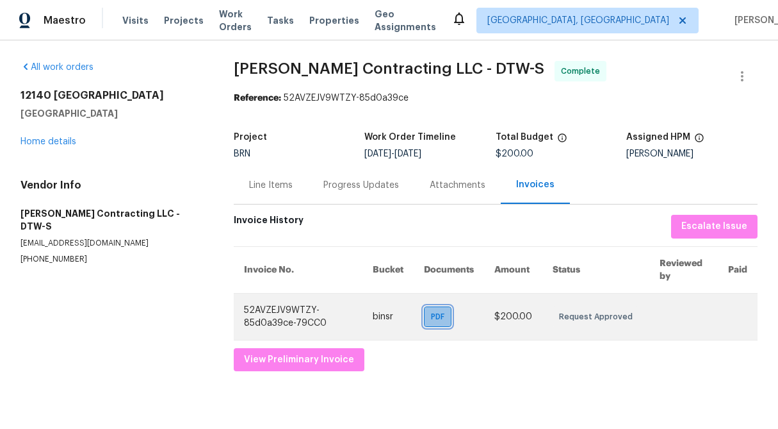  Describe the element at coordinates (596, 269) in the screenshot. I see `th: Status` at that location.